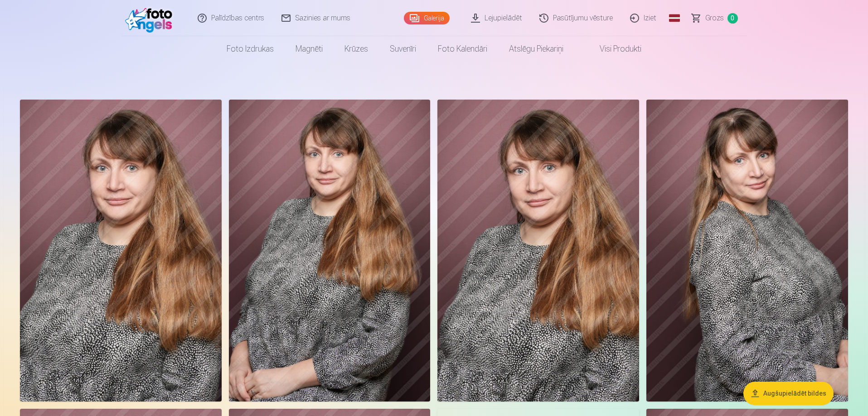 Image resolution: width=868 pixels, height=416 pixels. Describe the element at coordinates (613, 49) in the screenshot. I see `a: Visi produkti` at that location.